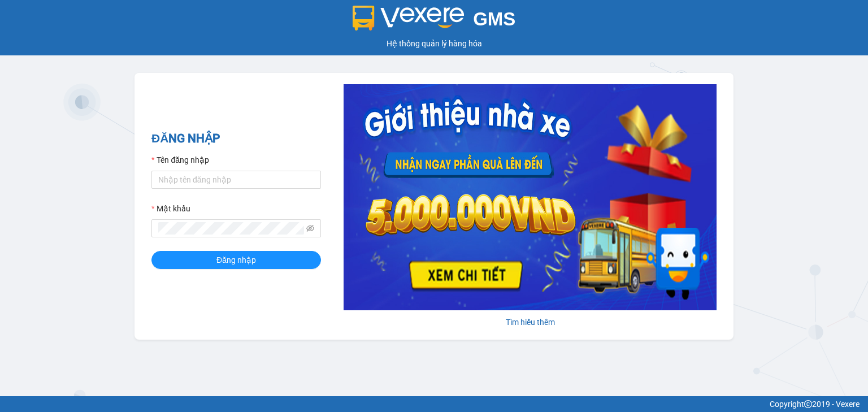 This screenshot has height=412, width=868. I want to click on img: banner-0, so click(530, 197).